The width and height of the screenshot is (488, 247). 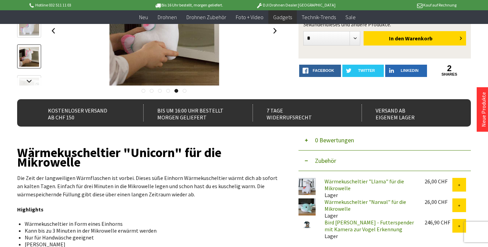 What do you see at coordinates (144, 17) in the screenshot?
I see `a: Neu` at bounding box center [144, 17].